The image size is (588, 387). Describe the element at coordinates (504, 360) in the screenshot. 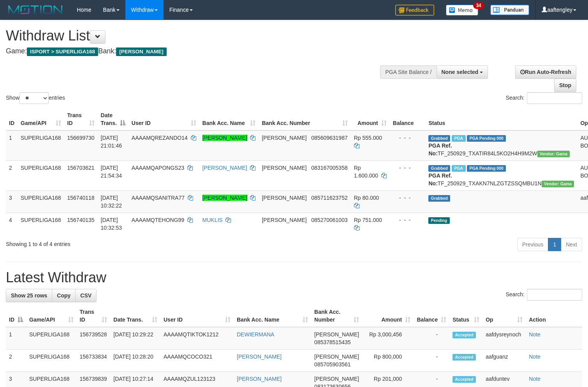

I see `td: aafguanz` at that location.